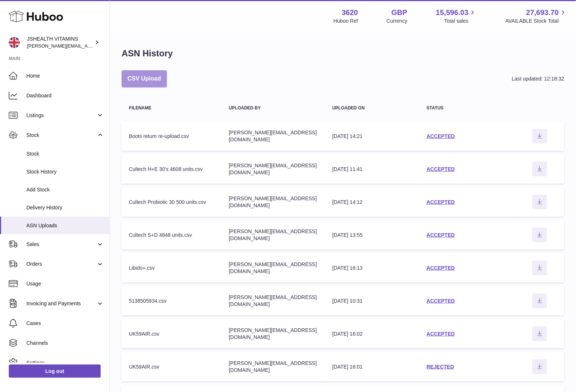 The height and width of the screenshot is (392, 576). Describe the element at coordinates (536, 16) in the screenshot. I see `a: 27,693.70 AVAILABLE Stock Total` at that location.